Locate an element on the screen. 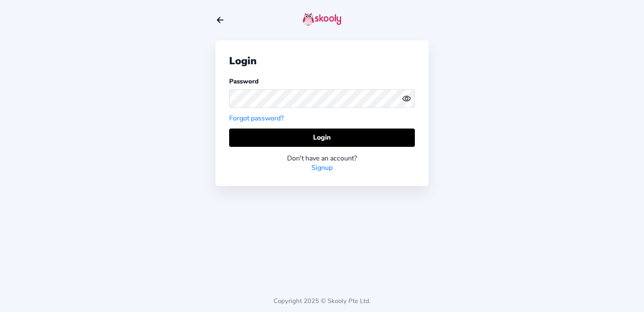 The height and width of the screenshot is (312, 644). img: skooly-logo.png is located at coordinates (322, 19).